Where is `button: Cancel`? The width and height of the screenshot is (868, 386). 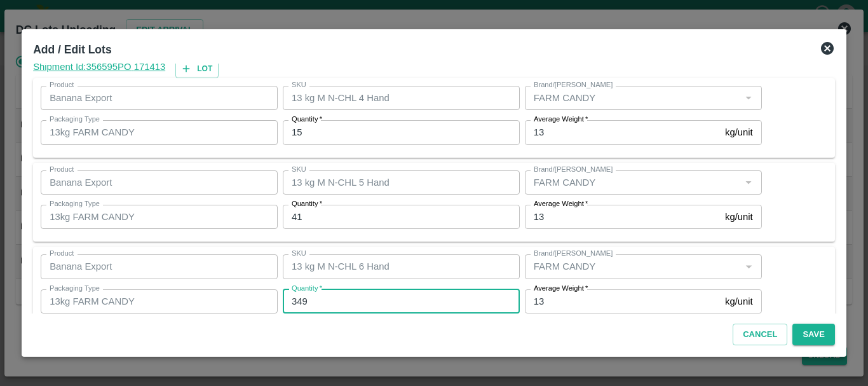 button: Cancel is located at coordinates (760, 334).